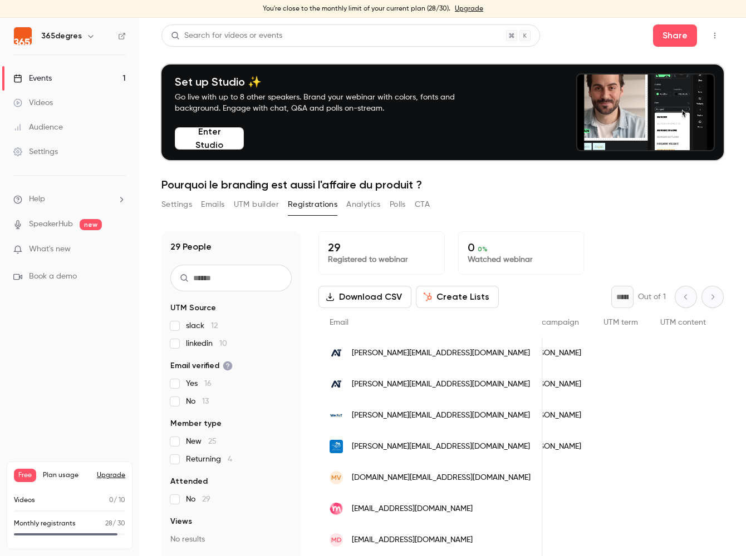  I want to click on span: Member type, so click(196, 424).